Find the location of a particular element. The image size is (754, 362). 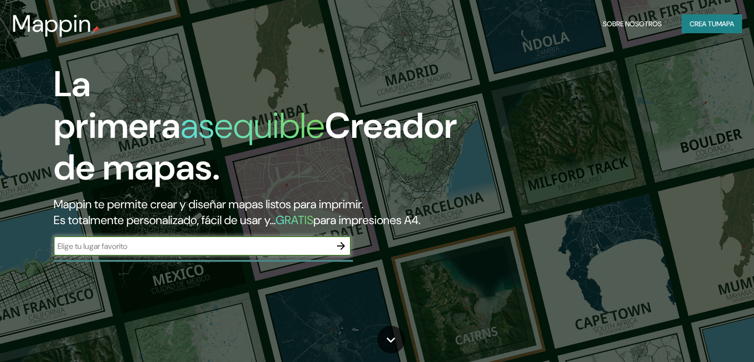

font: Es totalmente personalizado, fácil de usar y... is located at coordinates (165, 220).